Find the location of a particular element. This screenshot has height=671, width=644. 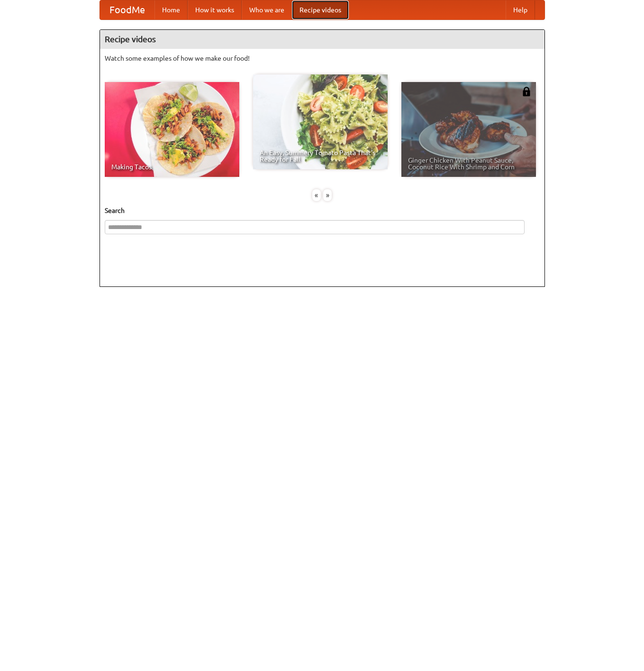

a: Who we are is located at coordinates (267, 10).